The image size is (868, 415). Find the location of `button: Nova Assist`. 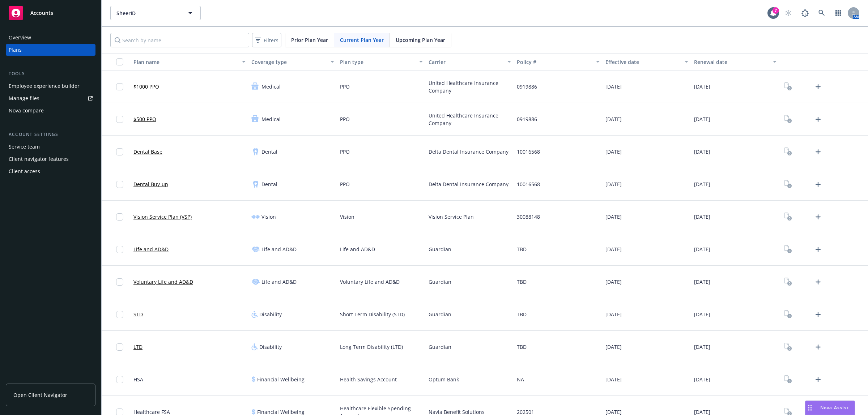

button: Nova Assist is located at coordinates (830, 407).